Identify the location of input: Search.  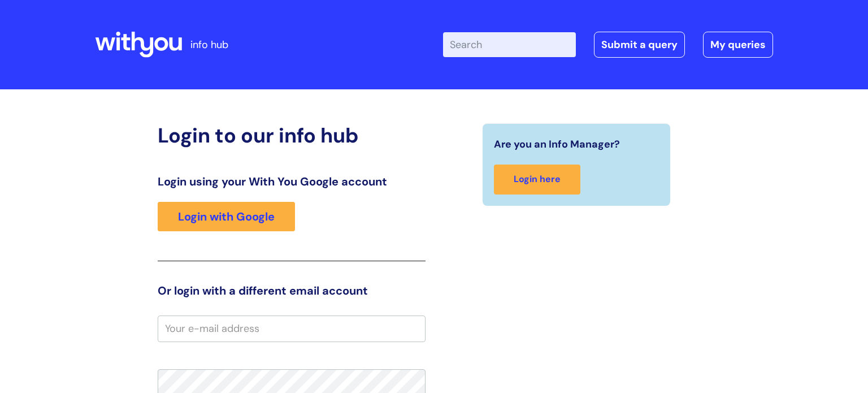
(509, 45).